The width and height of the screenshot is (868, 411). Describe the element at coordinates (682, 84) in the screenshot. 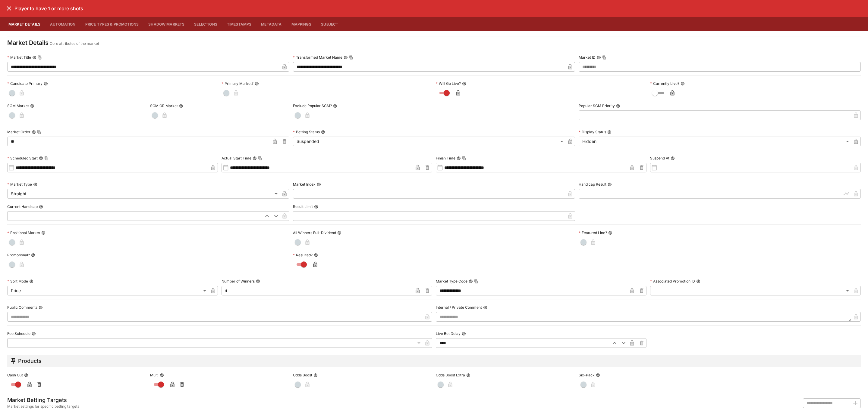

I see `button: Currently Live?` at that location.